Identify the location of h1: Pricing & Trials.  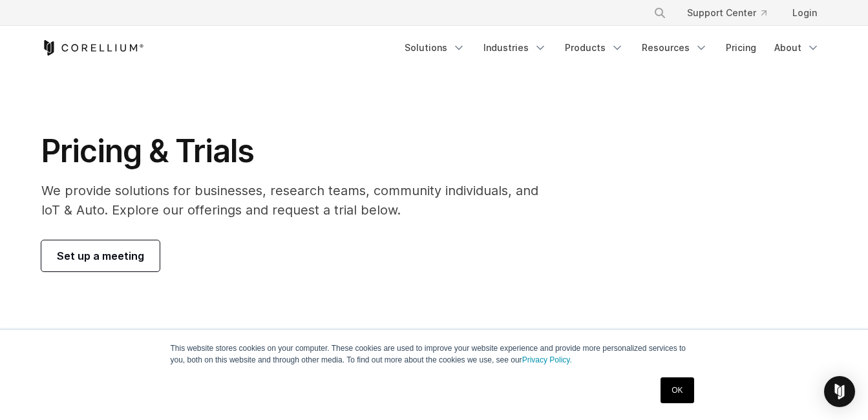
(299, 151).